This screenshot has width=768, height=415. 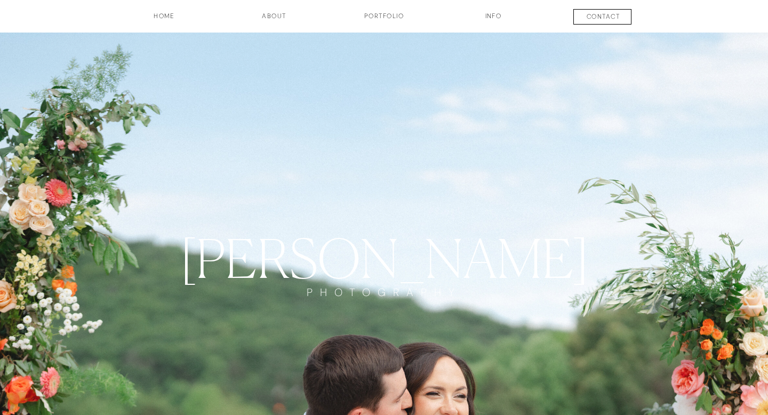 What do you see at coordinates (603, 18) in the screenshot?
I see `h3: contact` at bounding box center [603, 18].